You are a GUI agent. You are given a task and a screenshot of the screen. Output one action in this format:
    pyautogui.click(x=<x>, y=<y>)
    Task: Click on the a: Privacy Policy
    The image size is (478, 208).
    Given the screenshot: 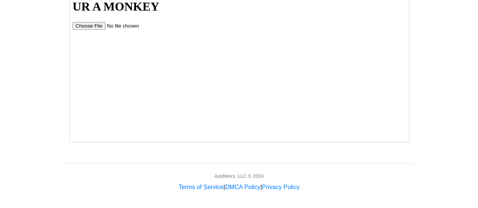 What is the action you would take?
    pyautogui.click(x=281, y=187)
    